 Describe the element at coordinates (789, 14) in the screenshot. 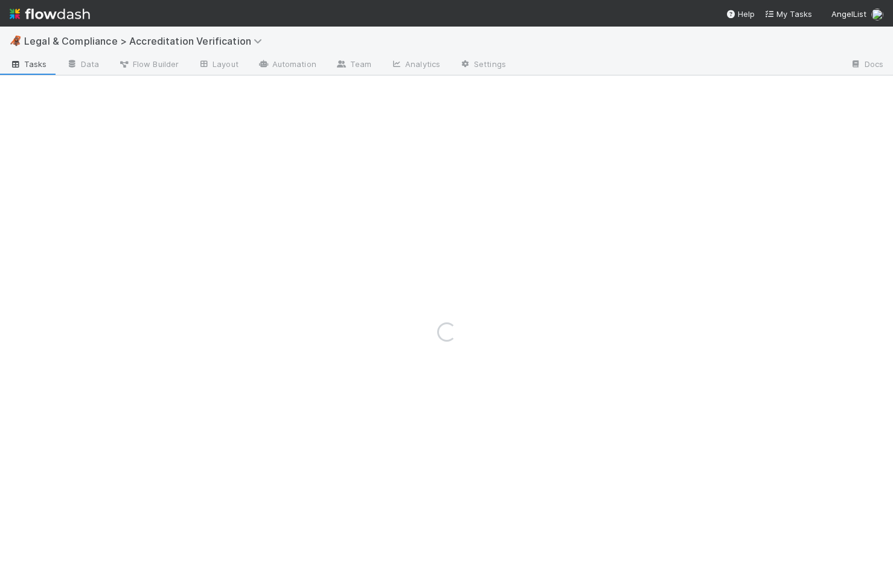

I see `a: My Tasks` at that location.